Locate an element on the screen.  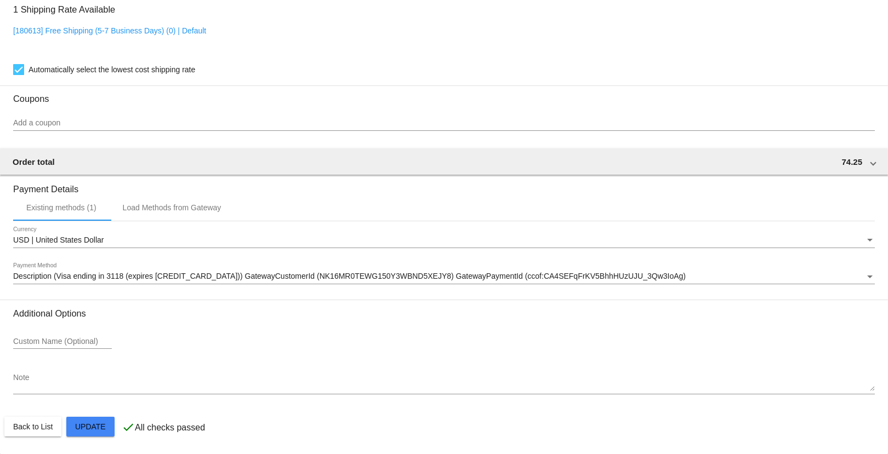
p: All checks passed is located at coordinates (170, 428).